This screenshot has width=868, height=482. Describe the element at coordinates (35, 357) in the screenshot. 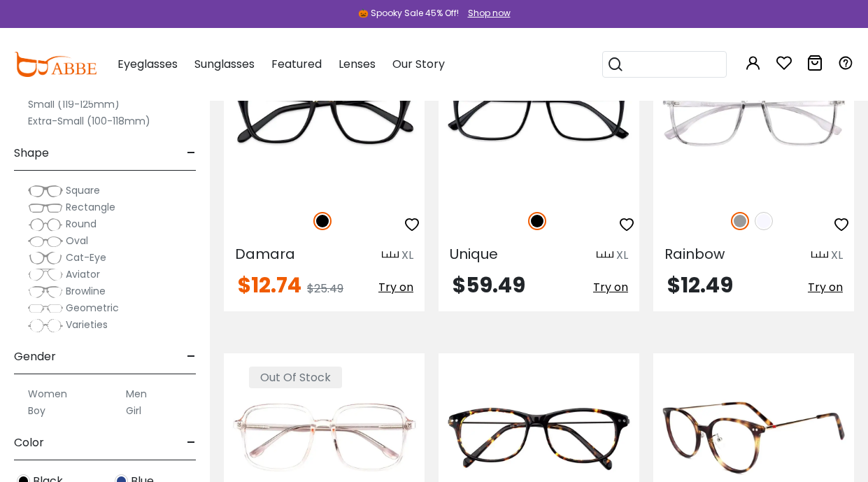

I see `span: Gender` at that location.